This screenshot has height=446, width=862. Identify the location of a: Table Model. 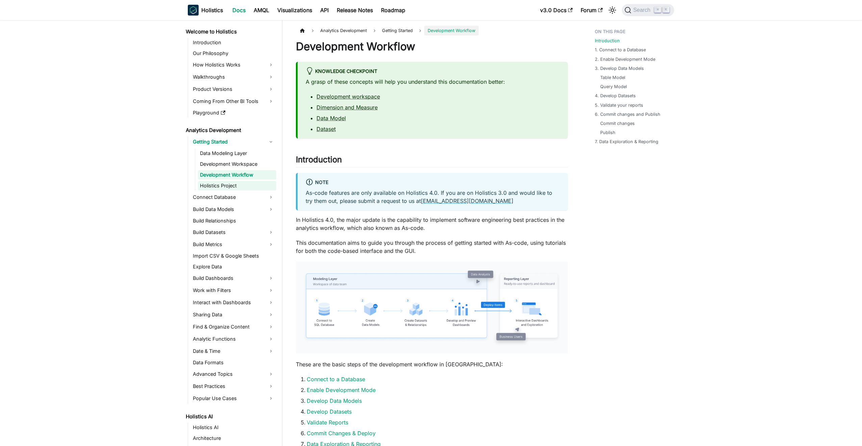
(613, 77).